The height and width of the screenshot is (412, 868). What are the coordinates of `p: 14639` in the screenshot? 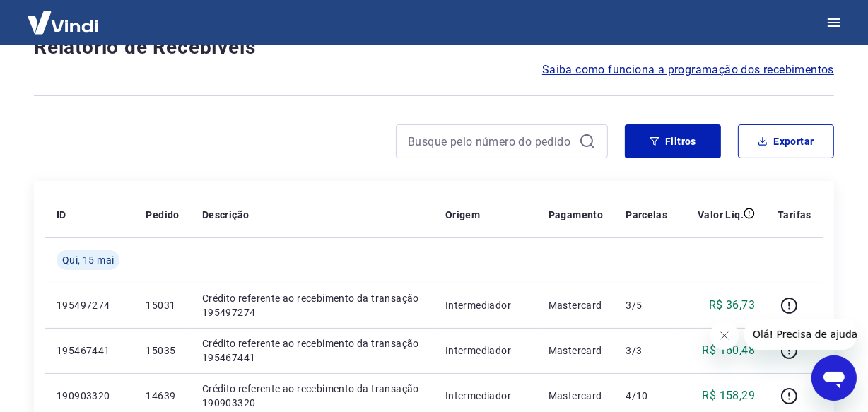 It's located at (162, 396).